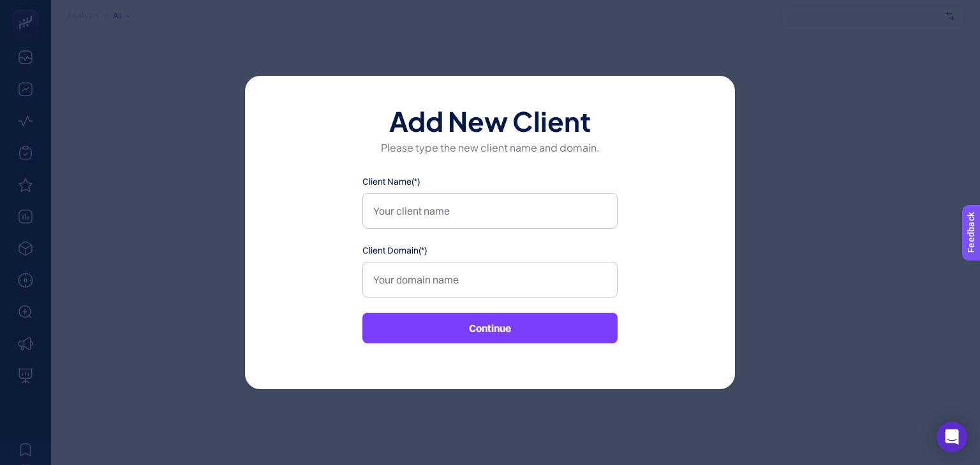  What do you see at coordinates (490, 328) in the screenshot?
I see `button: Continue` at bounding box center [490, 328].